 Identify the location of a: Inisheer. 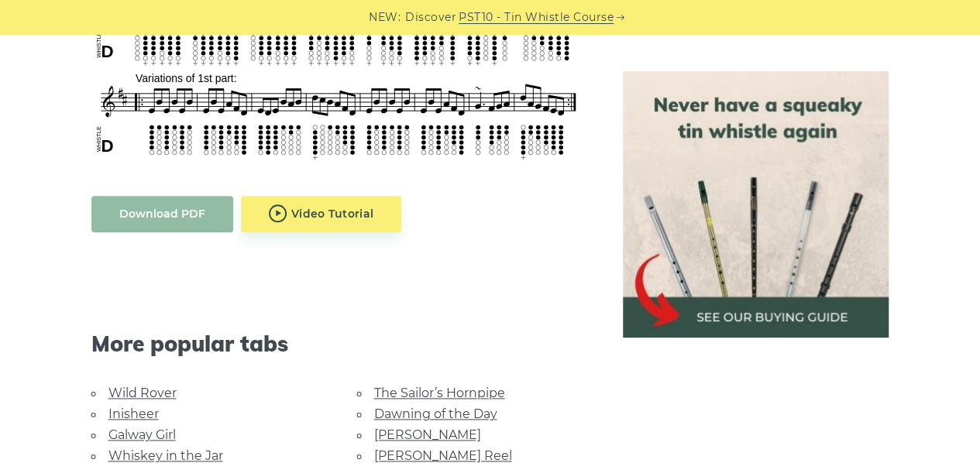
(133, 413).